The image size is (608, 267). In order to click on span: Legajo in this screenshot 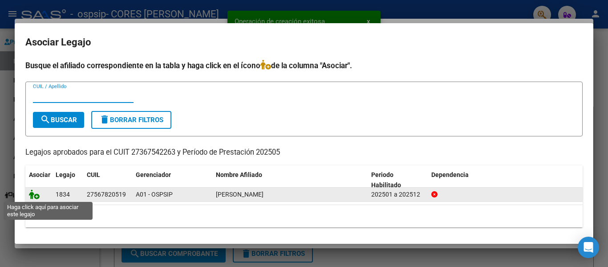, I will do `click(65, 174)`.